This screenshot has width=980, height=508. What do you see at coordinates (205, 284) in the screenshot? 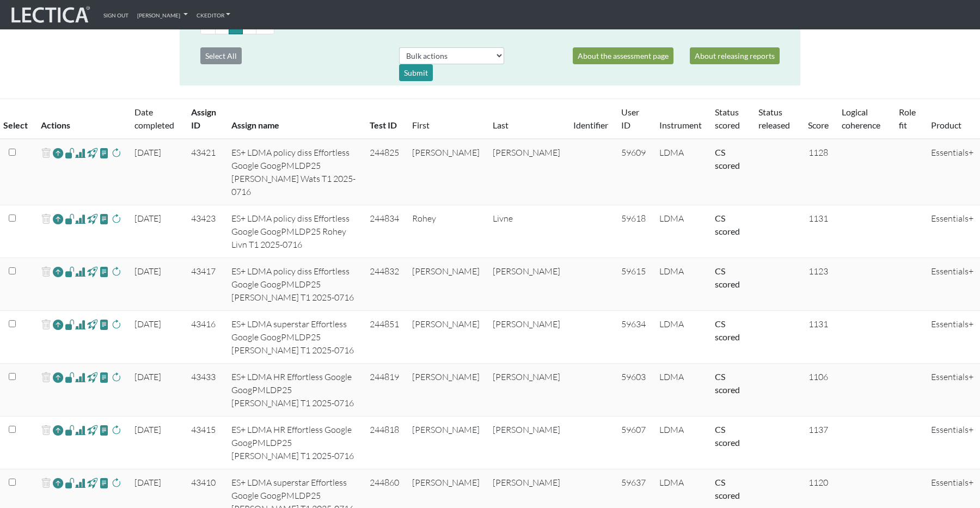
I see `td: 43417` at bounding box center [205, 284].